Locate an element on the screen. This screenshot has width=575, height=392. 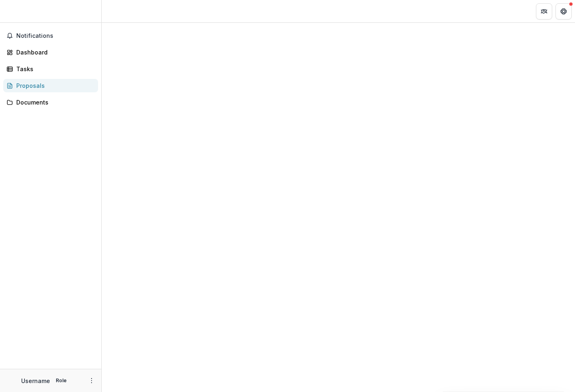
p: Username is located at coordinates (35, 381).